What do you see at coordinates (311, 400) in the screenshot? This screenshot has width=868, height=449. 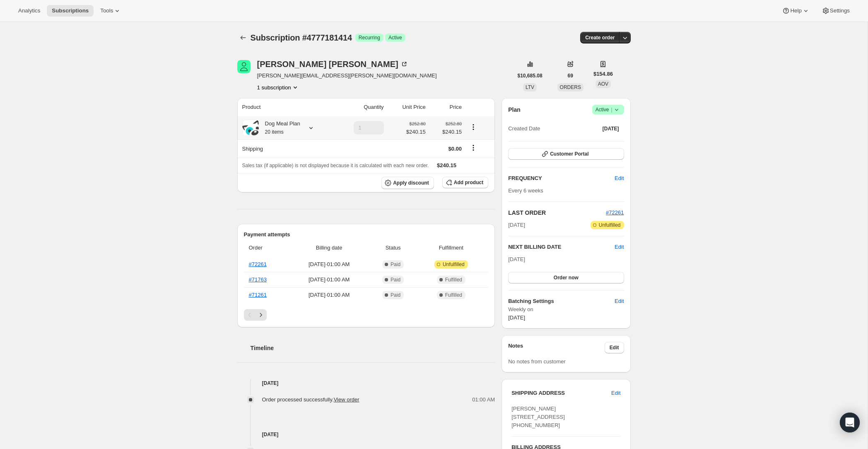 I see `span: Order processed successfully.` at bounding box center [311, 400].